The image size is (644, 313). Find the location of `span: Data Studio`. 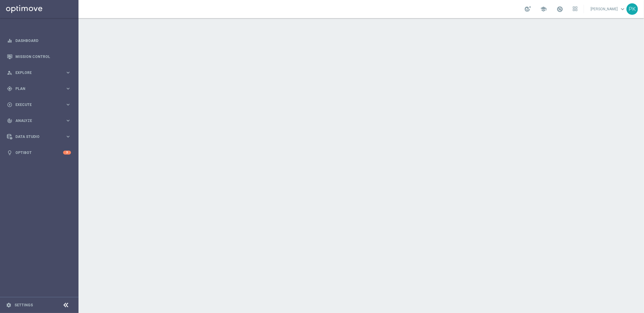

span: Data Studio is located at coordinates (40, 137).